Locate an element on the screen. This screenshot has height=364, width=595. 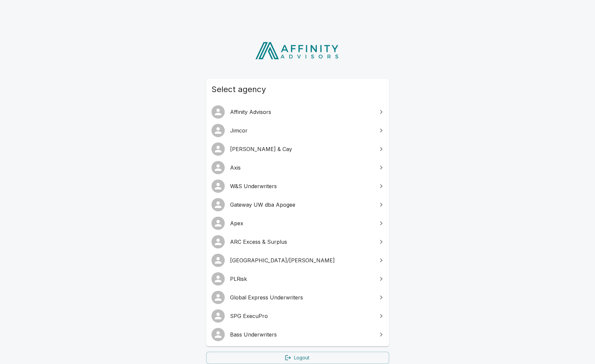
a: SPG ExecuPro is located at coordinates (298, 316).